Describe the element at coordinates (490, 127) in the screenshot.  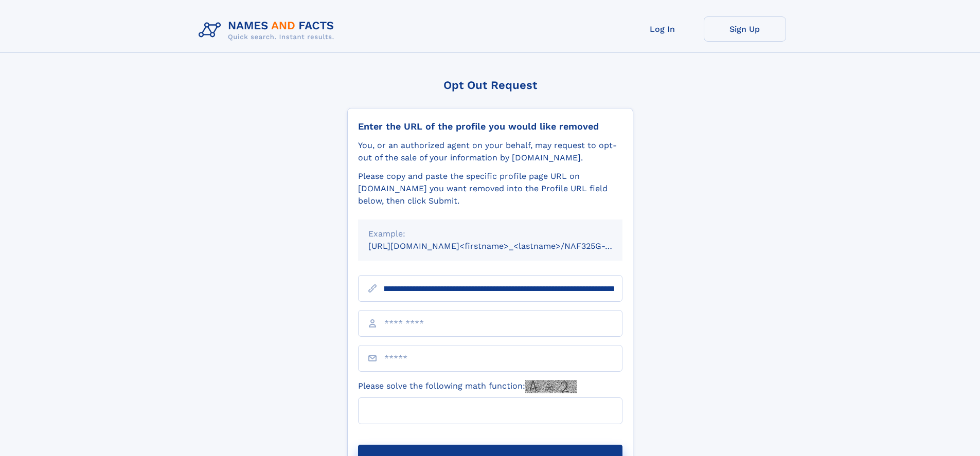
I see `div: Enter the URL of the profile you would like removed` at that location.